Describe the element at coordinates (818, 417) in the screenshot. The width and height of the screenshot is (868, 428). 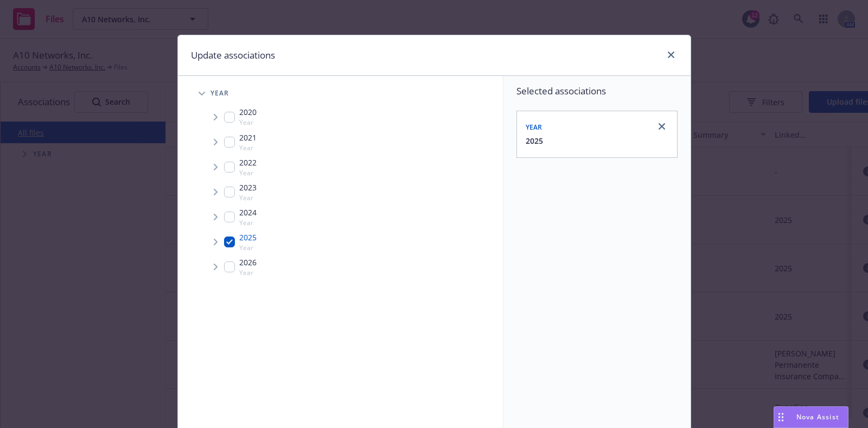
I see `span: Nova Assist` at that location.